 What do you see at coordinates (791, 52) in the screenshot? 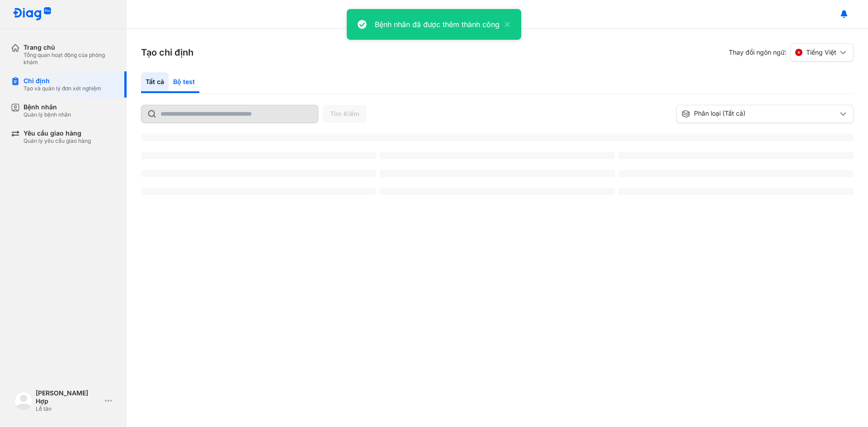
I see `div: Thay đổi ngôn ngữ:` at bounding box center [791, 52].